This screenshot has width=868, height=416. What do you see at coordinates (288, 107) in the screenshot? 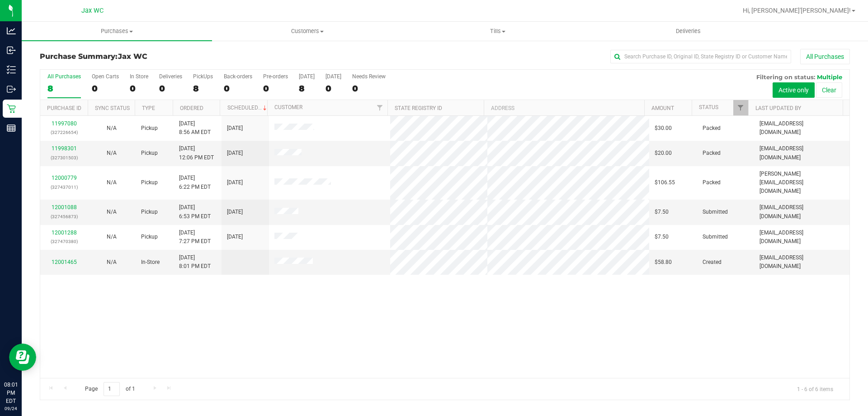
I see `a: Customer` at bounding box center [288, 107].